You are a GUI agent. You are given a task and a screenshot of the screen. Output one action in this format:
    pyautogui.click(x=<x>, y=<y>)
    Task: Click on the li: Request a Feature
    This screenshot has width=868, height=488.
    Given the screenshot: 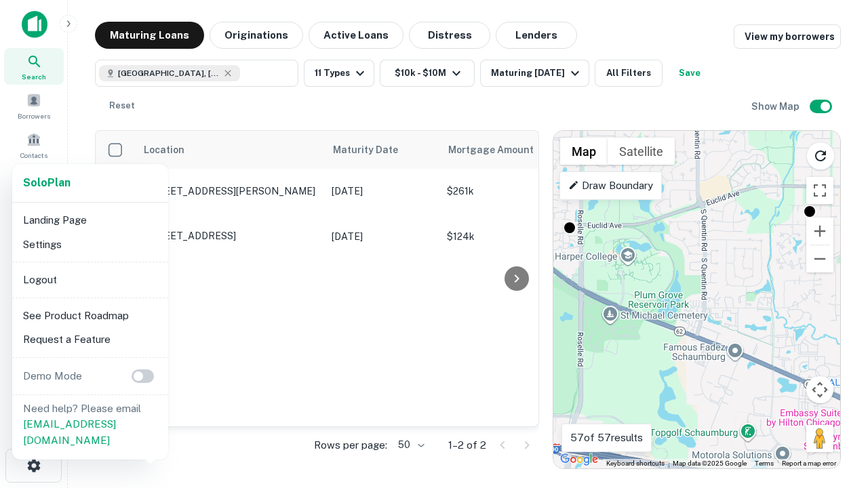 What is the action you would take?
    pyautogui.click(x=90, y=340)
    